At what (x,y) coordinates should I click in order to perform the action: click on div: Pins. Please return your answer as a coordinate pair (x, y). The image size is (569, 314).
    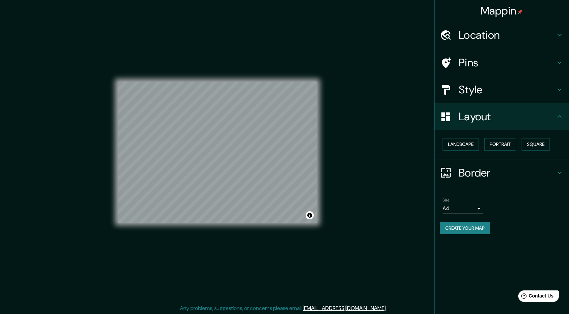
    Looking at the image, I should click on (502, 63).